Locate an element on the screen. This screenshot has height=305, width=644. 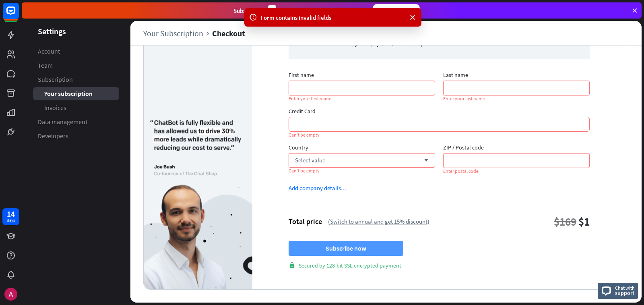
span: First name is located at coordinates (362, 76).